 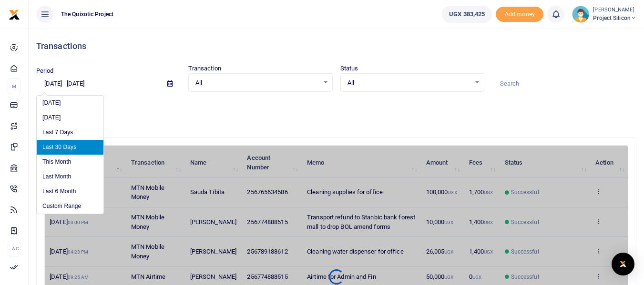 I want to click on a: Add money, so click(x=519, y=14).